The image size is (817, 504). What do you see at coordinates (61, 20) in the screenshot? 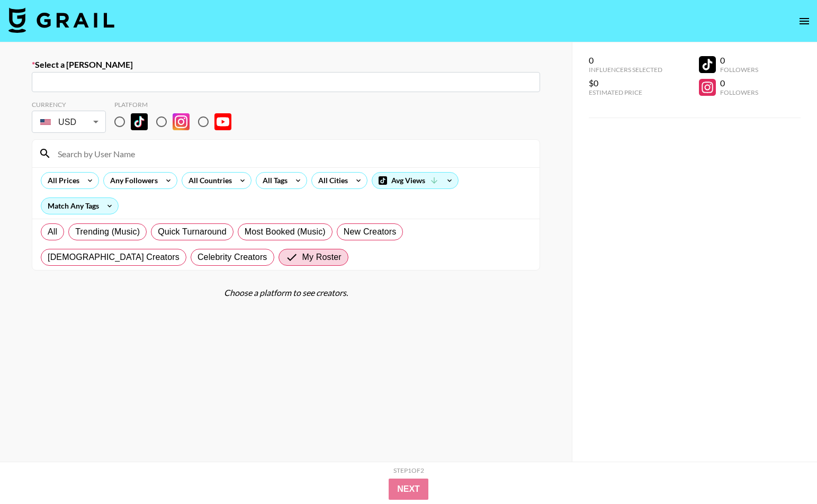
I see `img: Grail Talent` at bounding box center [61, 20].